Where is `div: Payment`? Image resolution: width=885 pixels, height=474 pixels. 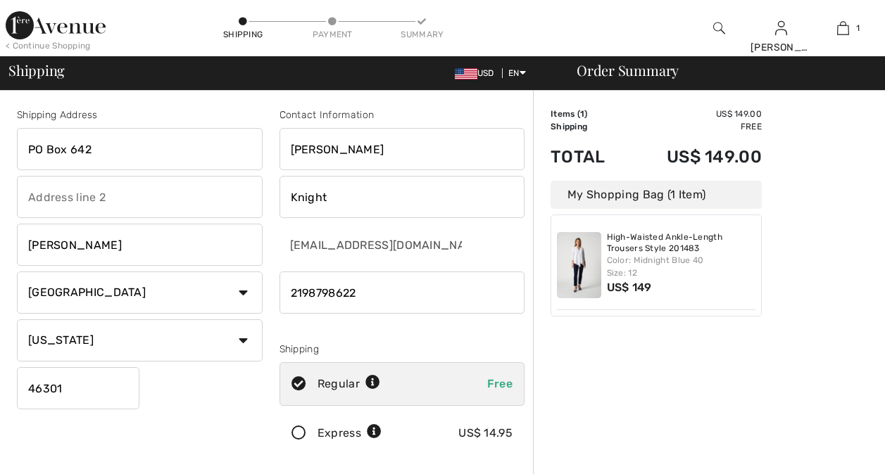
div: Payment is located at coordinates (332, 34).